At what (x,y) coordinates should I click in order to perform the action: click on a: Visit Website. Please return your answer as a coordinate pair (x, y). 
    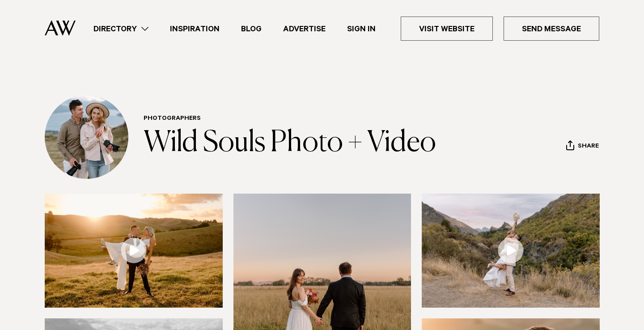
    Looking at the image, I should click on (447, 28).